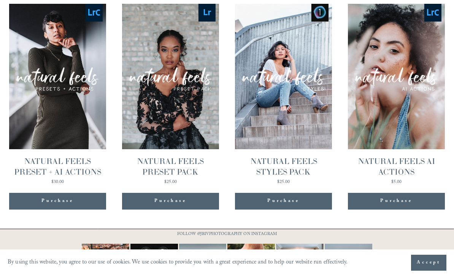  What do you see at coordinates (396, 94) in the screenshot?
I see `a: NATURAL FEELS AI ACTIONS` at bounding box center [396, 94].